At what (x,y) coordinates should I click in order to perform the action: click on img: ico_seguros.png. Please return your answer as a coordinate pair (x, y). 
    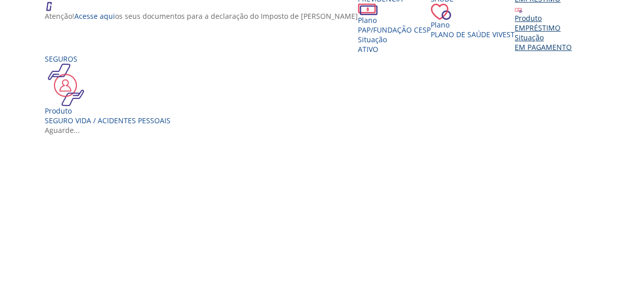
    Looking at the image, I should click on (65, 84).